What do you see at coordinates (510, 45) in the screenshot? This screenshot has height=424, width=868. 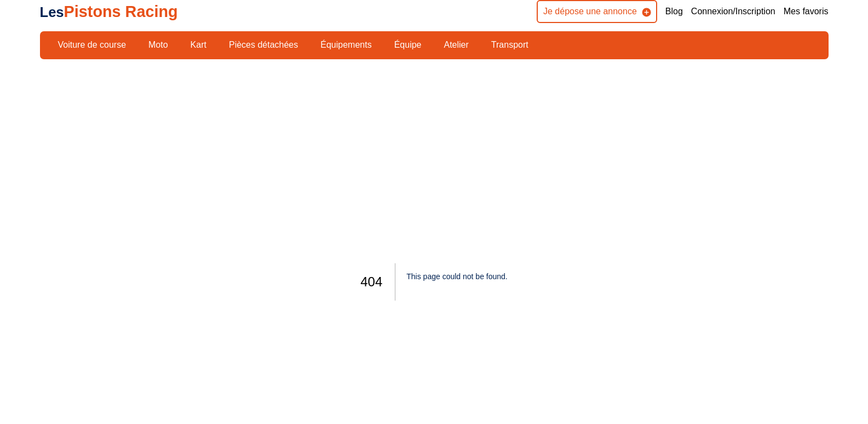 I see `a: Transport` at bounding box center [510, 45].